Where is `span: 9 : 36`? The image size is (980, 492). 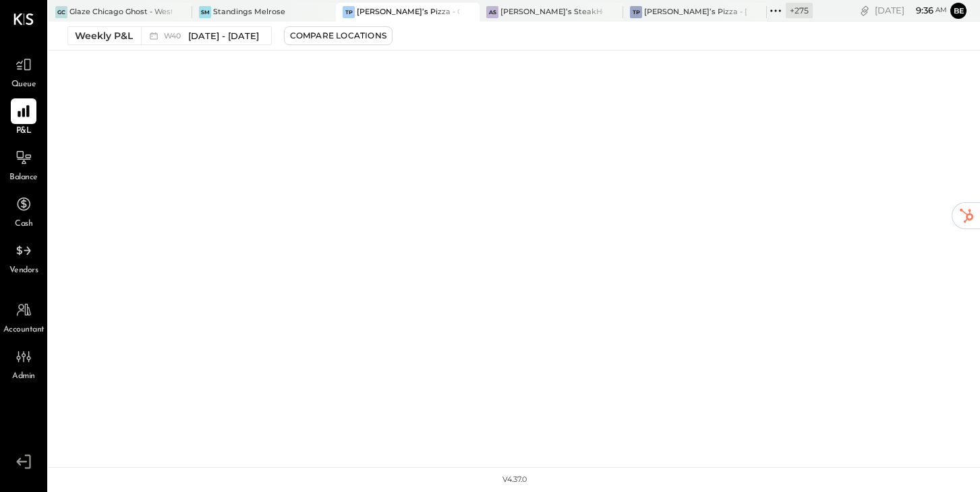 span: 9 : 36 is located at coordinates (920, 10).